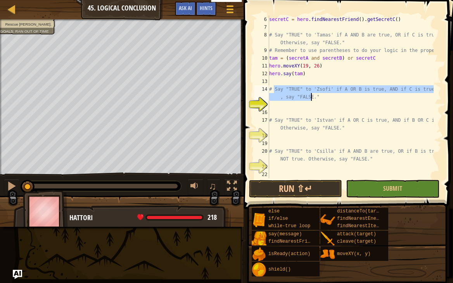  I want to click on span: findNearestFriend(), so click(295, 242).